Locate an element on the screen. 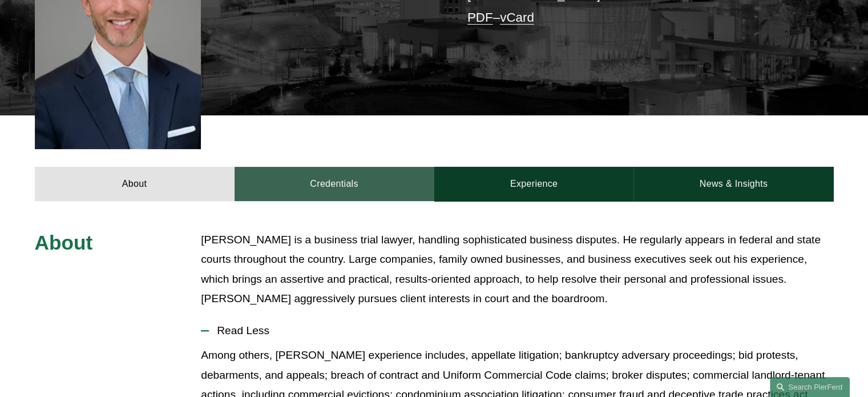  span: About is located at coordinates (64, 242).